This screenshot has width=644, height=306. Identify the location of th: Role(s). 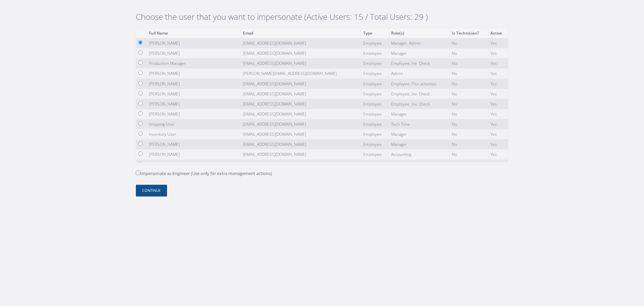
(419, 33).